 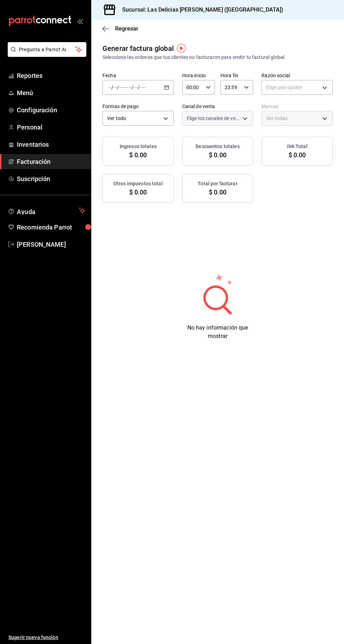 I want to click on label: Formas de pago, so click(x=138, y=106).